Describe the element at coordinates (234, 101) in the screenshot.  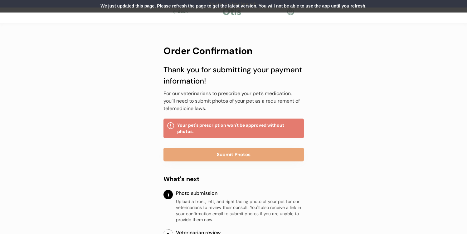
I see `div: For our veterinarians to prescribe your pet’s medication, you’ll need to submit photos of your pe...` at that location.